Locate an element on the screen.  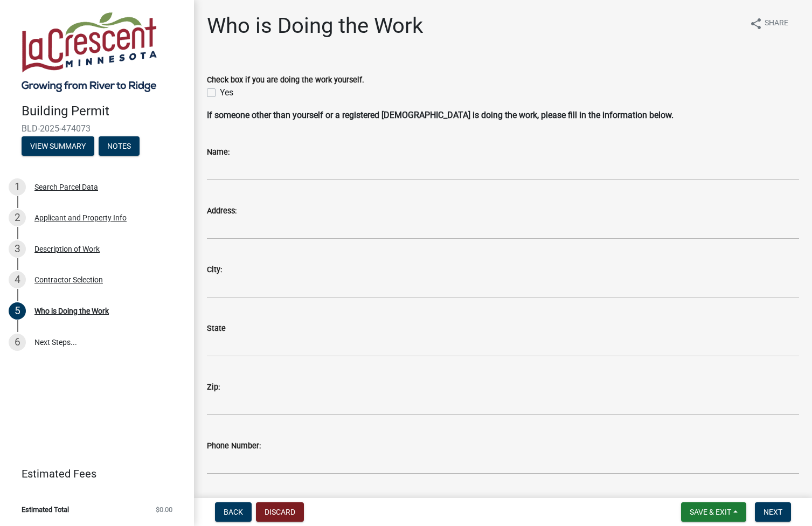
img: City of La Crescent, Minnesota is located at coordinates (89, 52).